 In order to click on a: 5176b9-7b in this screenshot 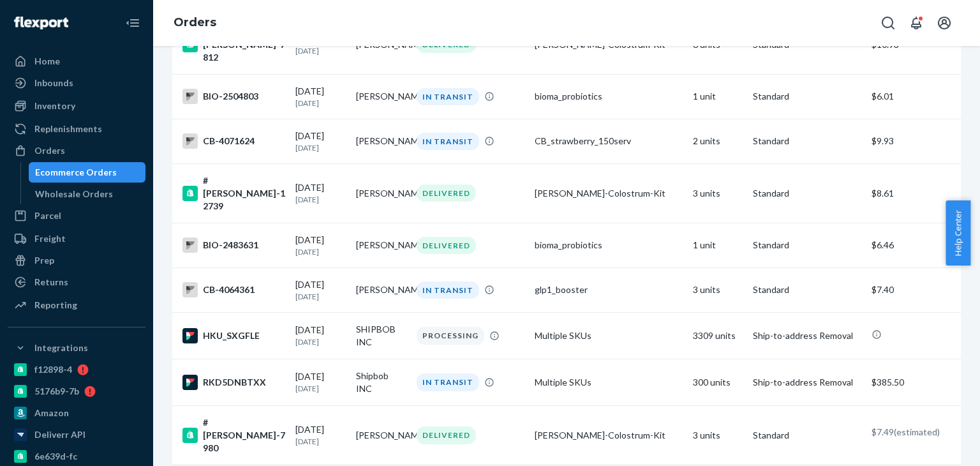, I will do `click(76, 391)`.